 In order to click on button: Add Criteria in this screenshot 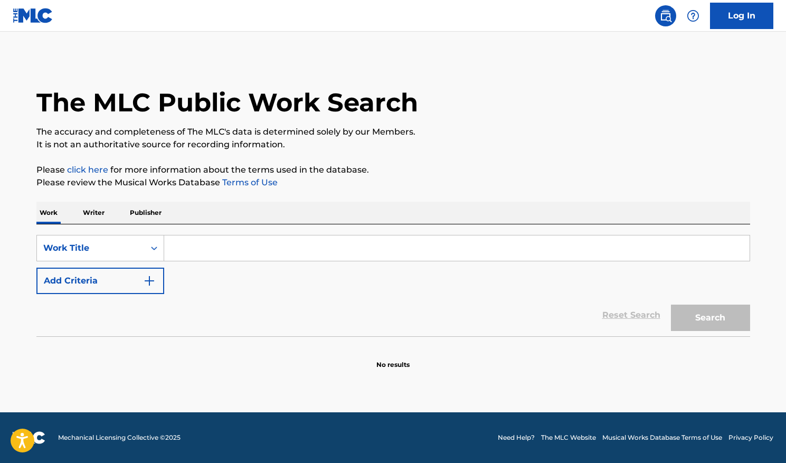, I will do `click(100, 281)`.